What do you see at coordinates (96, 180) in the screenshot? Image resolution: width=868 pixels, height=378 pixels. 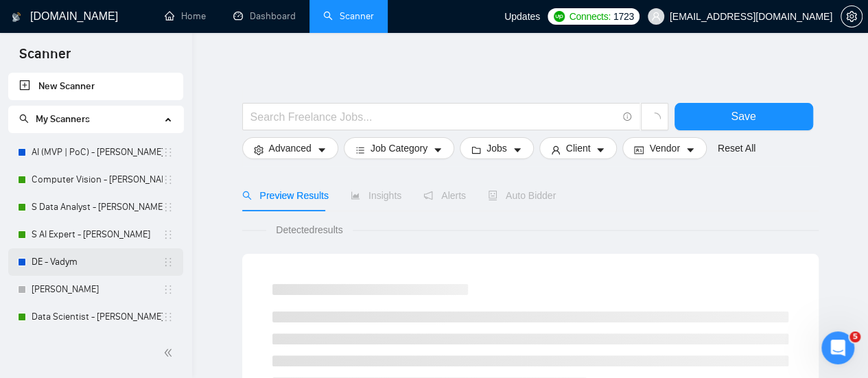 I see `li: Computer Vision - Vlad` at bounding box center [96, 180].